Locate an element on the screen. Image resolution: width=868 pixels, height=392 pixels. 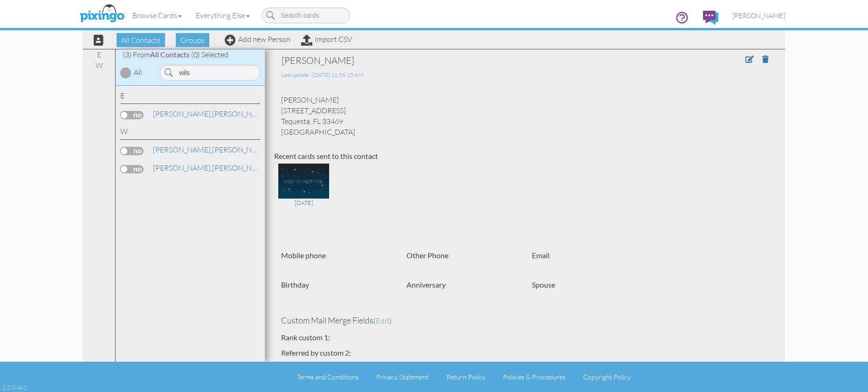
strong: rank custom 1: is located at coordinates (305, 337).